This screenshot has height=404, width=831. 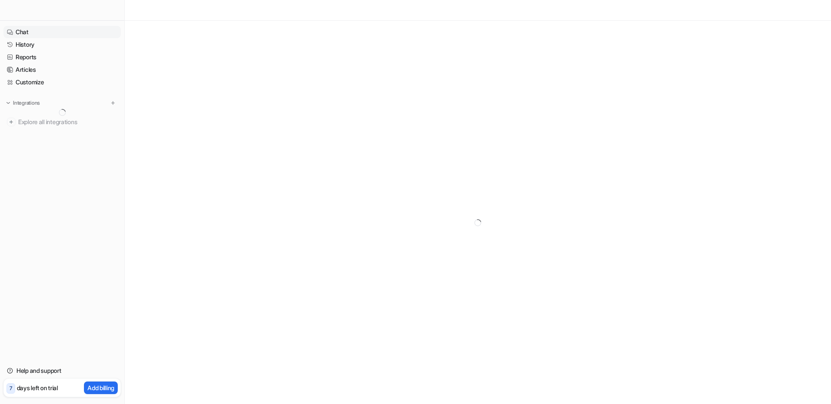 I want to click on p: 7, so click(x=11, y=389).